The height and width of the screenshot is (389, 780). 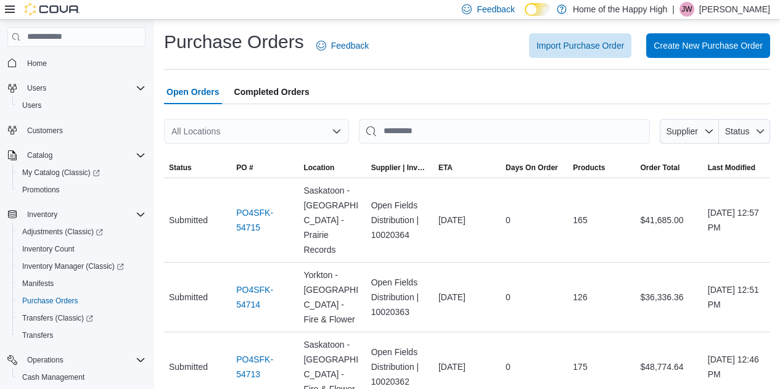 What do you see at coordinates (76, 130) in the screenshot?
I see `button: Customers` at bounding box center [76, 130].